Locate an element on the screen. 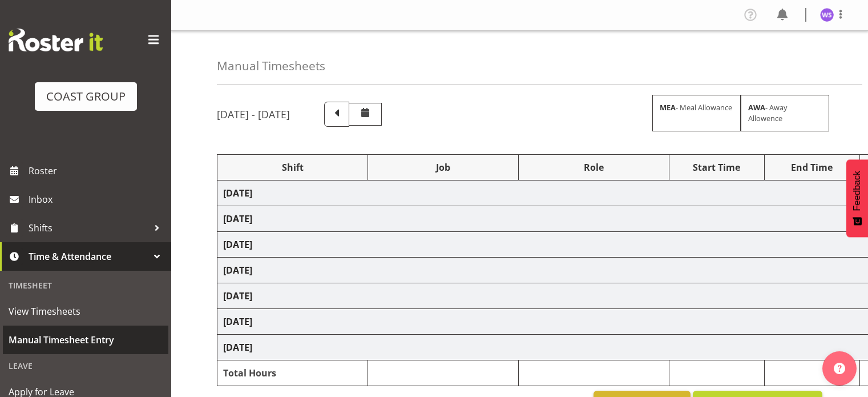 This screenshot has height=397, width=868. div: COAST GROUP is located at coordinates (85, 97).